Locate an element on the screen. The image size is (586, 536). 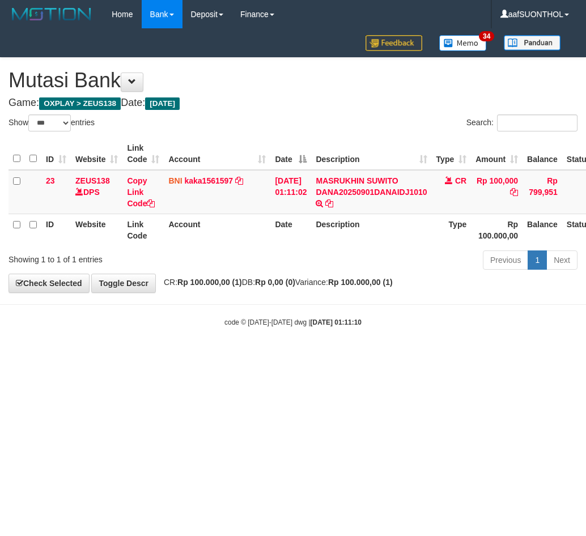
th: Date is located at coordinates (291, 230).